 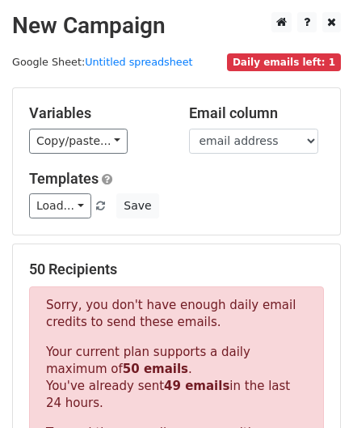 What do you see at coordinates (176, 378) in the screenshot?
I see `p: Your current plan supports a daily maximum of . You've already sent in the last 24 hours.` at bounding box center [176, 378].